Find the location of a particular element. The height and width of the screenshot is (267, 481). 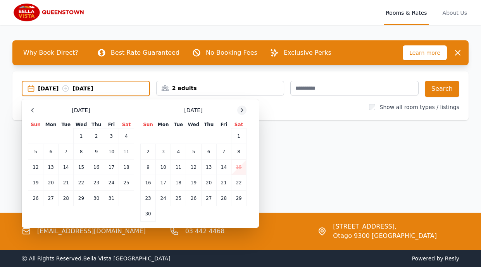

img: Bella Vista Queenstown is located at coordinates (50, 12).